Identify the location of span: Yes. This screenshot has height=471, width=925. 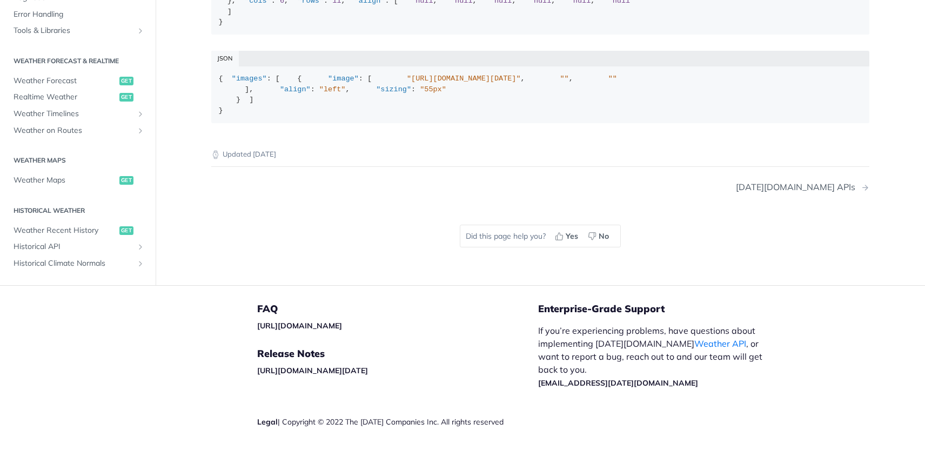
(572, 236).